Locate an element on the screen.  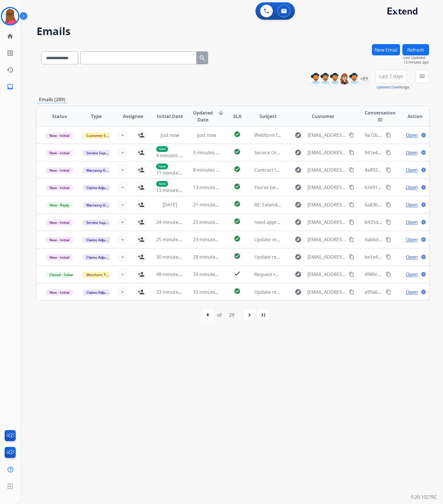
mat-icon: inbox is located at coordinates (10, 87).